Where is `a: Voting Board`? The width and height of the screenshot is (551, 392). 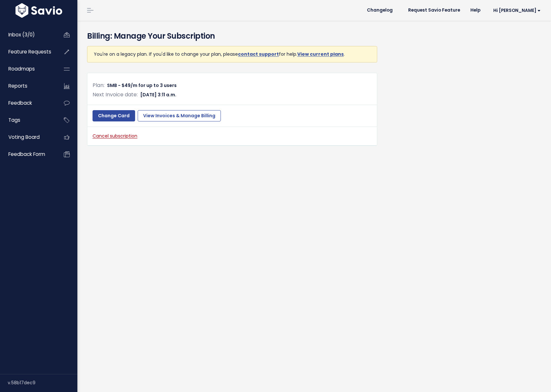
a: Voting Board is located at coordinates (28, 137).